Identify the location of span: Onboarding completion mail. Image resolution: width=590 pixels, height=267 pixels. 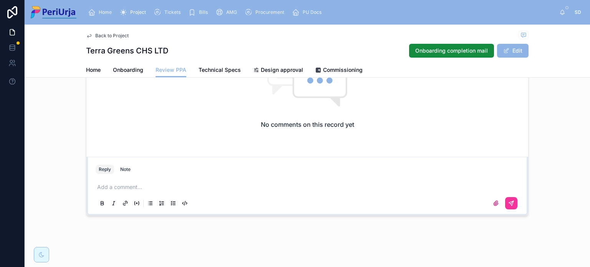
(451, 51).